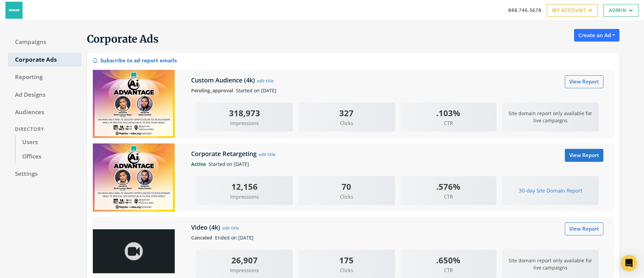 The width and height of the screenshot is (644, 278). Describe the element at coordinates (44, 77) in the screenshot. I see `a: Reporting` at that location.